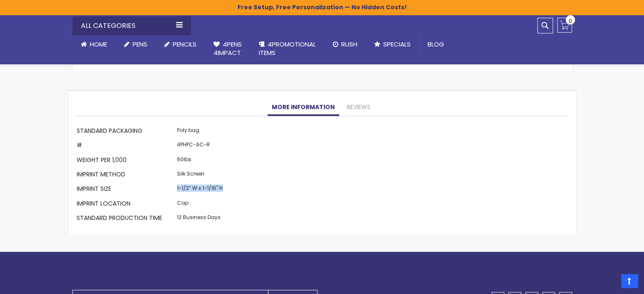 The image size is (644, 294). What do you see at coordinates (94, 44) in the screenshot?
I see `a: Home` at bounding box center [94, 44].